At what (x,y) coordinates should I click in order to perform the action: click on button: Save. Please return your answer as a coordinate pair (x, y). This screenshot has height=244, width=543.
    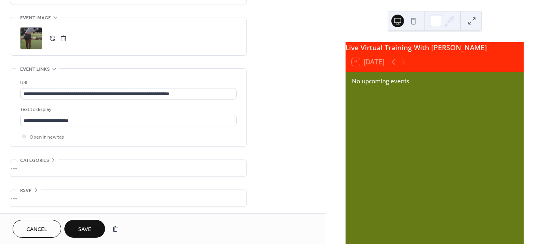
    Looking at the image, I should click on (85, 229).